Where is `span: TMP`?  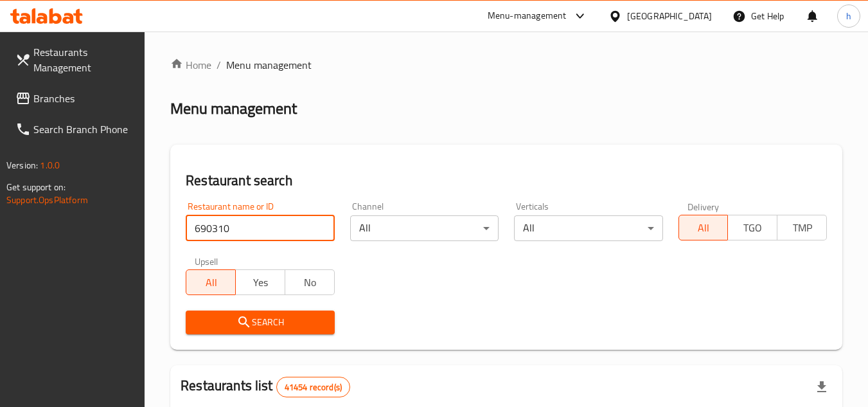
span: TMP is located at coordinates (802, 228).